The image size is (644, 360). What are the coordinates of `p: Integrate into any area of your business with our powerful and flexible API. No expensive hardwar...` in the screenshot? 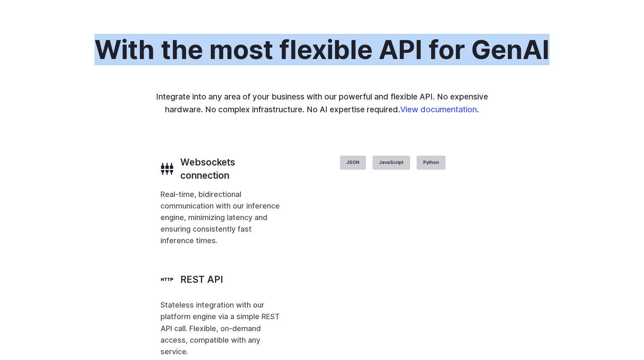 It's located at (322, 103).